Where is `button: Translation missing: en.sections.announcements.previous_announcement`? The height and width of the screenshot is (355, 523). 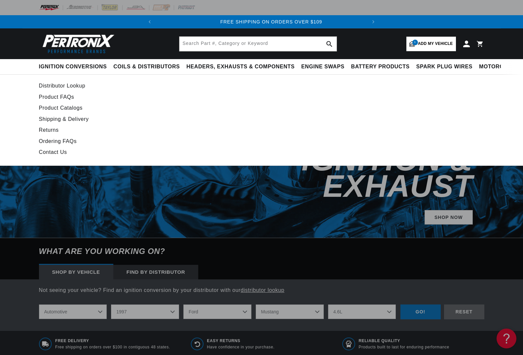
button: Translation missing: en.sections.announcements.previous_announcement is located at coordinates (150, 22).